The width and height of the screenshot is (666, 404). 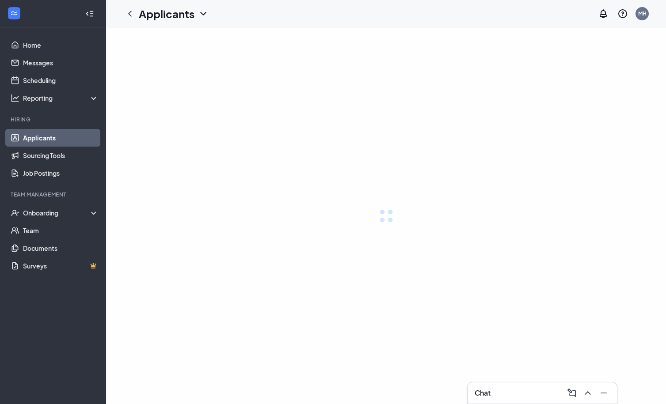 I want to click on div: Team Management, so click(x=53, y=194).